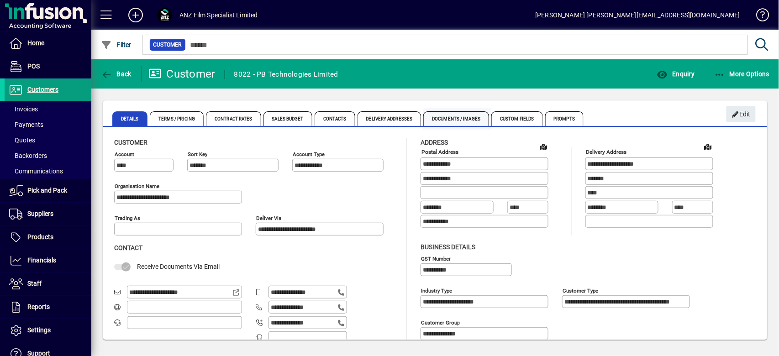 This screenshot has width=779, height=356. What do you see at coordinates (48, 140) in the screenshot?
I see `a: Quotes` at bounding box center [48, 140].